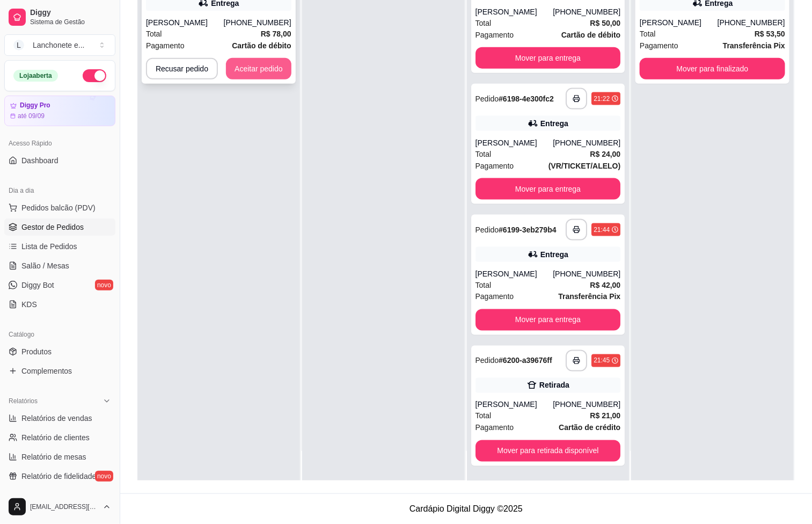  What do you see at coordinates (276, 34) in the screenshot?
I see `strong: R$ 78,00` at bounding box center [276, 34].